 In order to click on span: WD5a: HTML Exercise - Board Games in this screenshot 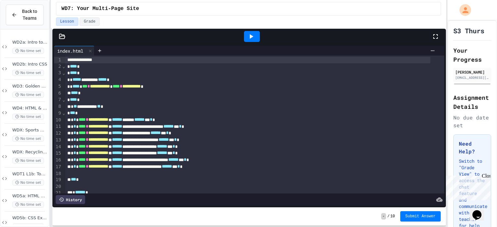, I will do `click(30, 196)`.